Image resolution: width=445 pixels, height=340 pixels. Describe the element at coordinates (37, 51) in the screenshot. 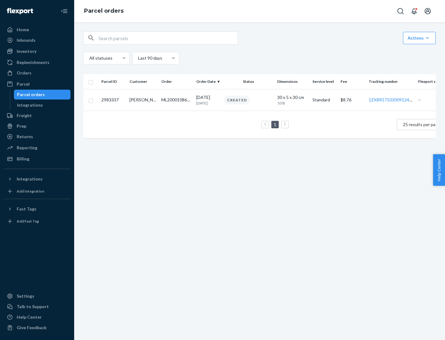

I see `a: Inventory` at that location.